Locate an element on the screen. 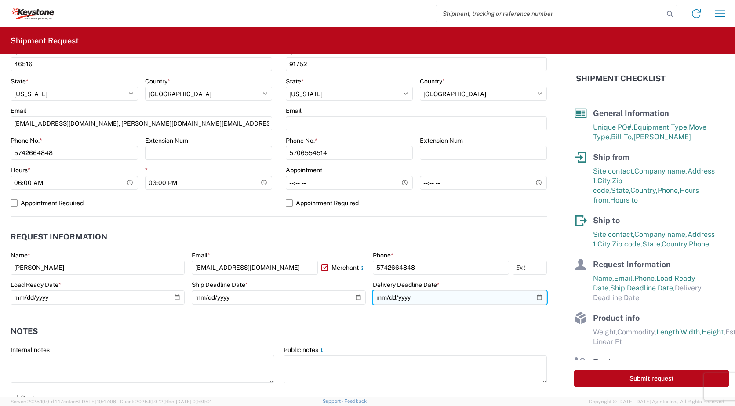 The height and width of the screenshot is (406, 735). span: Phone is located at coordinates (699, 244).